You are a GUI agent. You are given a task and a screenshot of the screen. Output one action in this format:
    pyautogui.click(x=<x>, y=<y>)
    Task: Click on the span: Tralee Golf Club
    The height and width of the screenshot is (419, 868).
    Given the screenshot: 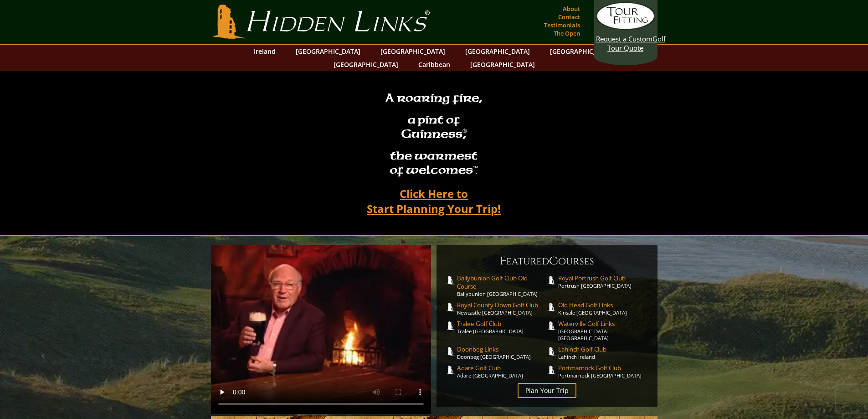 What is the action you would take?
    pyautogui.click(x=502, y=324)
    